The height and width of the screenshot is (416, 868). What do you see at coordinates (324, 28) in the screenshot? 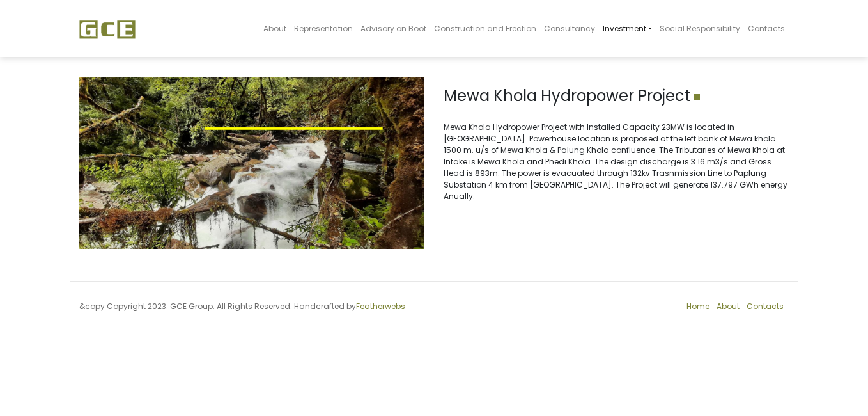
I see `a: Representation` at bounding box center [324, 28].